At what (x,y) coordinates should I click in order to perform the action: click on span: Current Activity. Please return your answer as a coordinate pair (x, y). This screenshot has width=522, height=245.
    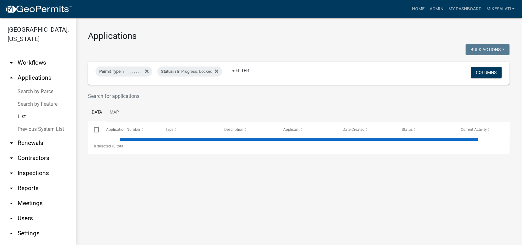
    Looking at the image, I should click on (474, 130).